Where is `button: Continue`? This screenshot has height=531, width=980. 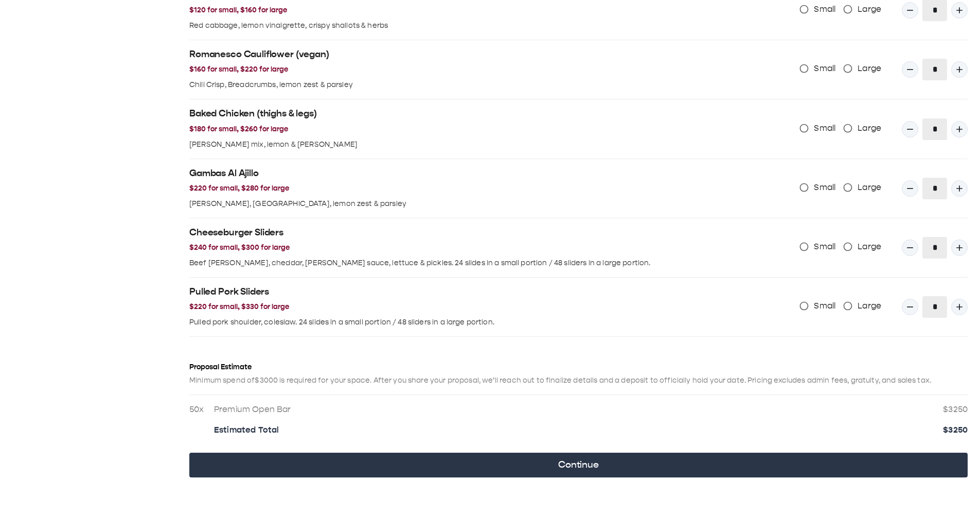 button: Continue is located at coordinates (579, 465).